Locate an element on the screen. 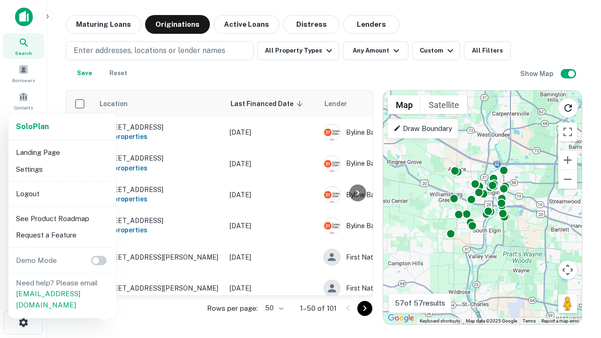  li: Request a Feature is located at coordinates (62, 235).